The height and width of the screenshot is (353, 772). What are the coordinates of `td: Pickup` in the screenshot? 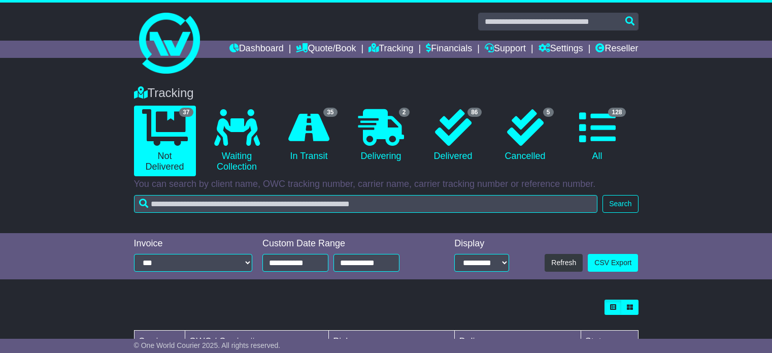 It's located at (392, 342).